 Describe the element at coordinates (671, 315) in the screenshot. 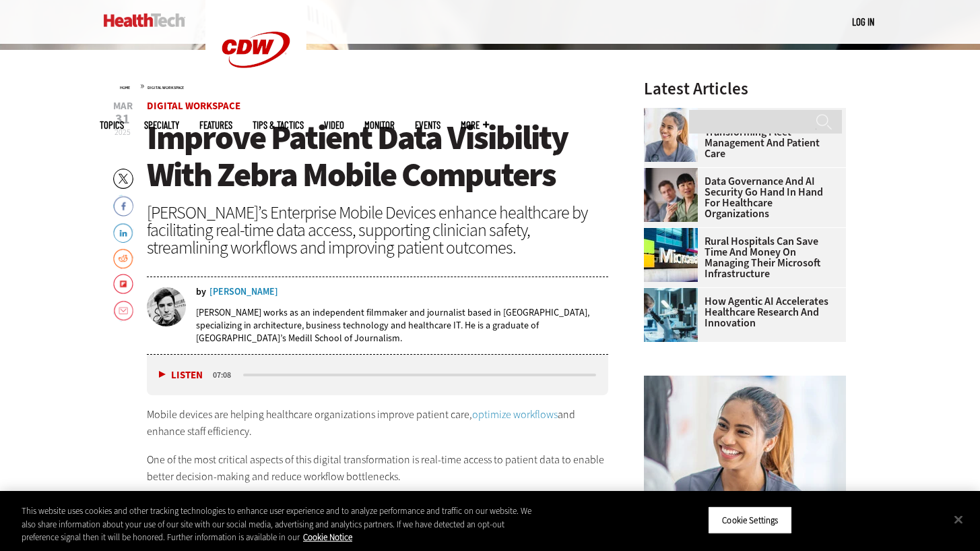

I see `img: scientist looks through microscope in lab` at that location.